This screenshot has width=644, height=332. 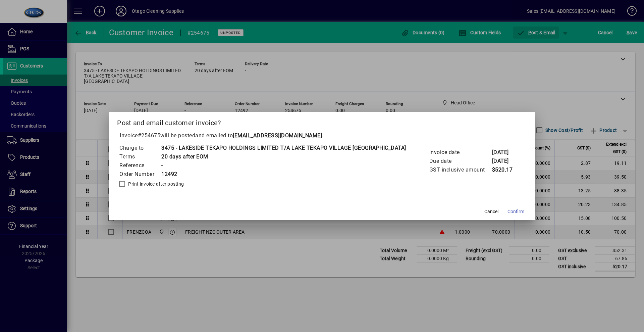 I want to click on td: GST inclusive amount, so click(x=460, y=170).